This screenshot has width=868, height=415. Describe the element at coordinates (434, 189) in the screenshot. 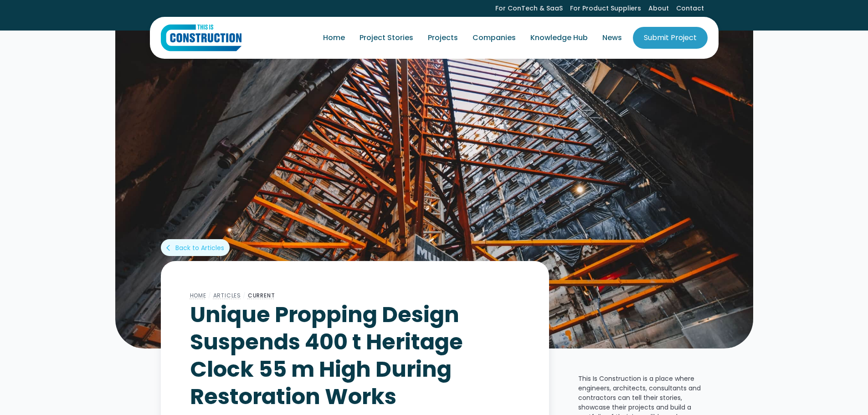

I see `img: Unique Propping Design Suspends 400 t Heritage Clock 55 m High During Restoration Works` at that location.